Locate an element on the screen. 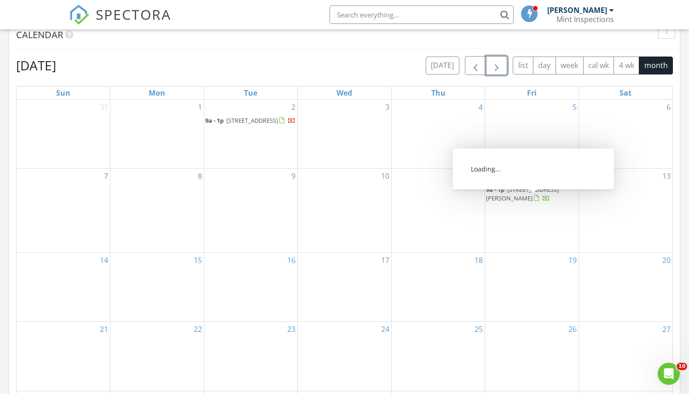  a: Go to September 21, 2025 is located at coordinates (104, 329).